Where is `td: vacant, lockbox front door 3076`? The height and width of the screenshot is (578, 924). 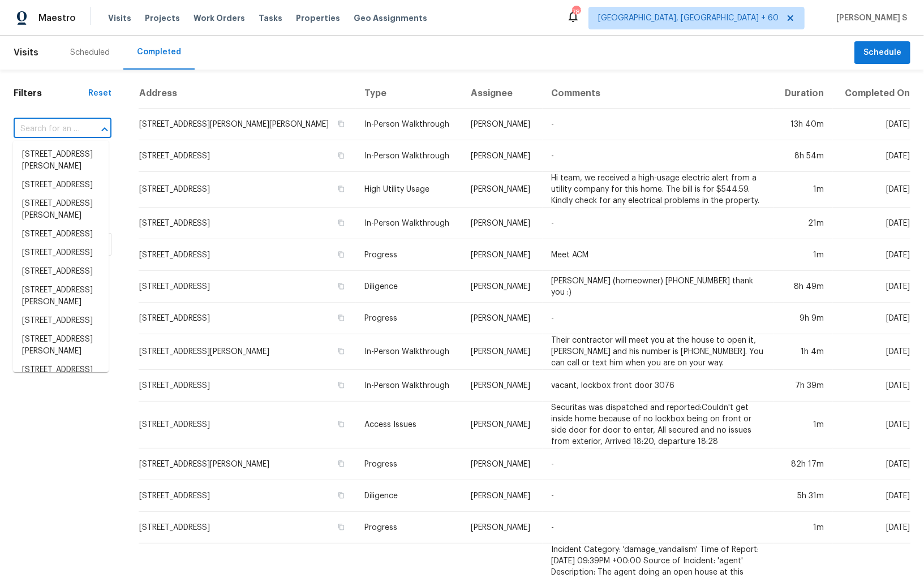
td: vacant, lockbox front door 3076 is located at coordinates (658, 386).